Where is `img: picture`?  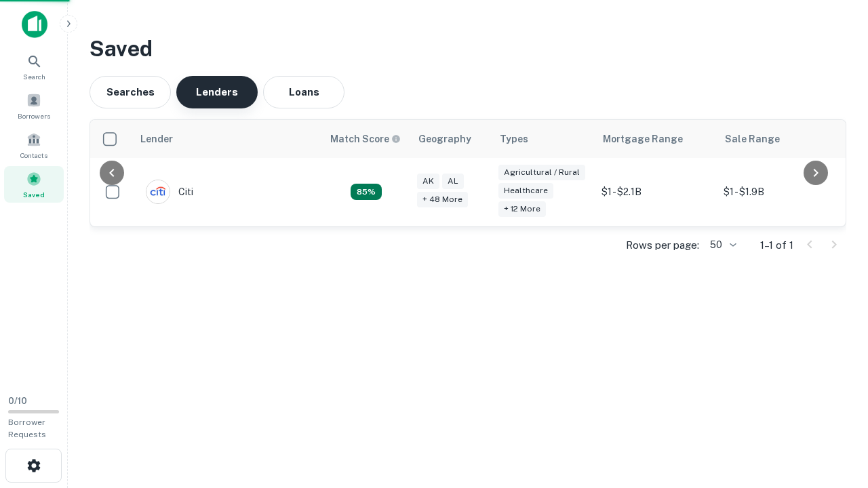 img: picture is located at coordinates (158, 192).